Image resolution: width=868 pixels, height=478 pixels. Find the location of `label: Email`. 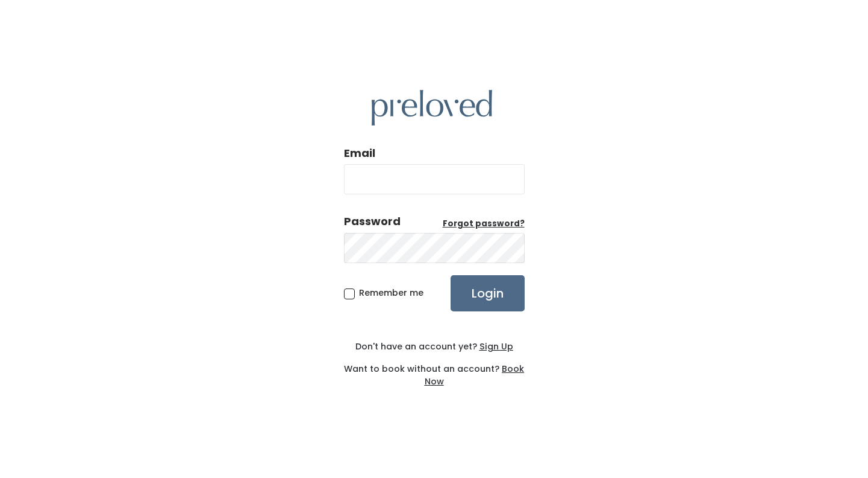

label: Email is located at coordinates (359, 153).